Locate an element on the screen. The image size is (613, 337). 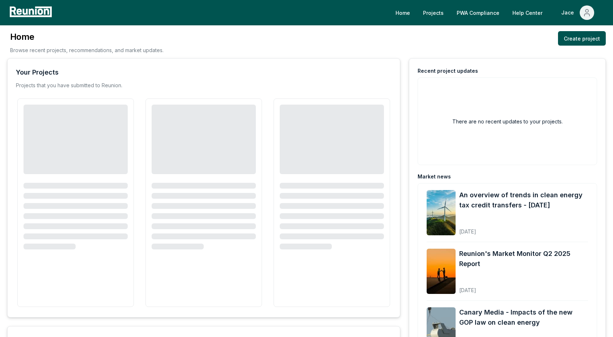
a: Help Center is located at coordinates (527, 13).